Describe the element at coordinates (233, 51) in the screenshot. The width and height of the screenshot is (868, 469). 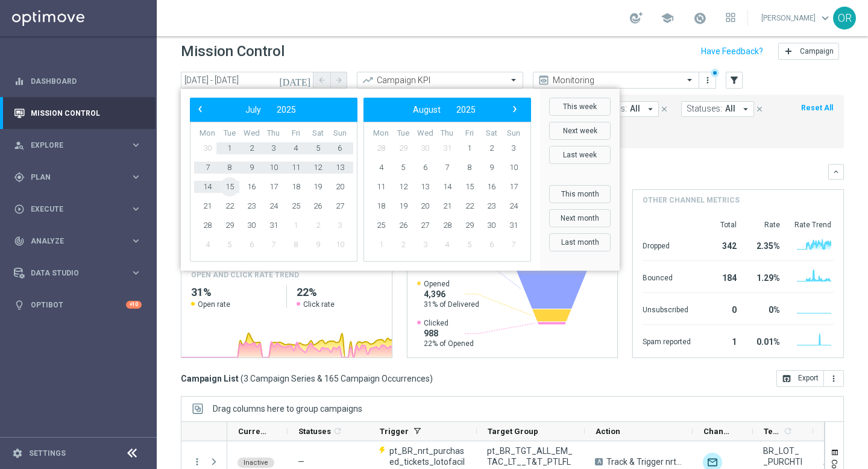
I see `h1: Mission Control` at that location.